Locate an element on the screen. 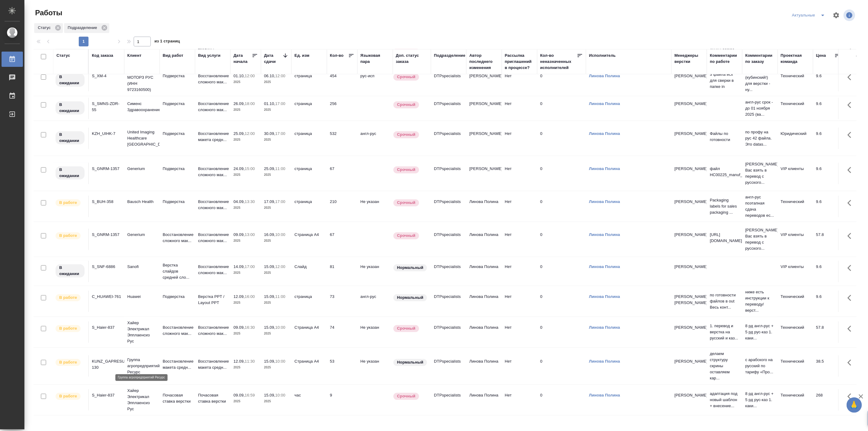 This screenshot has height=431, width=868. p: 01.10, is located at coordinates (239, 76).